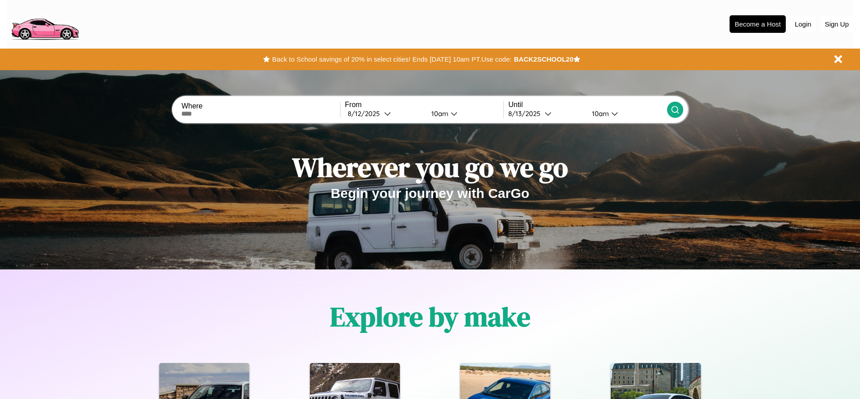  I want to click on img: logo, so click(45, 23).